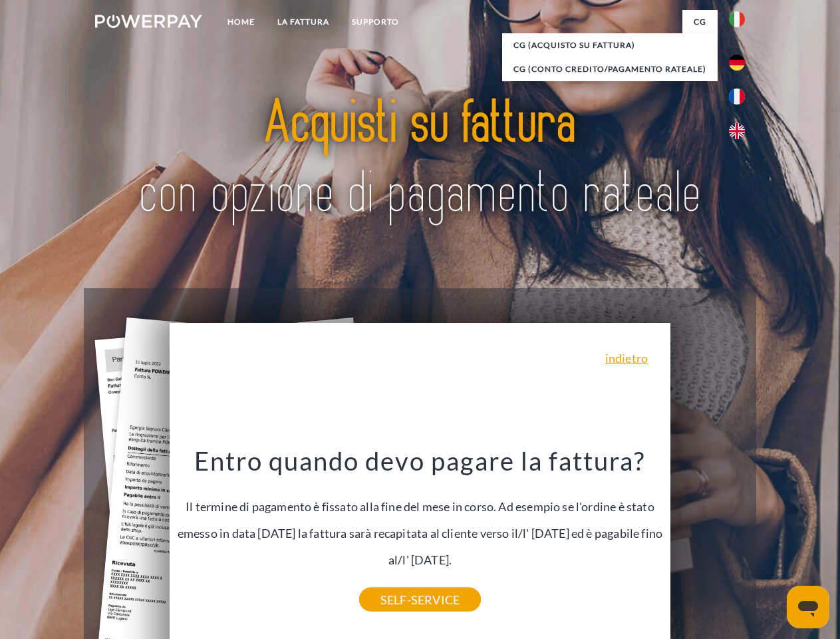 The image size is (840, 639). I want to click on img: it, so click(737, 19).